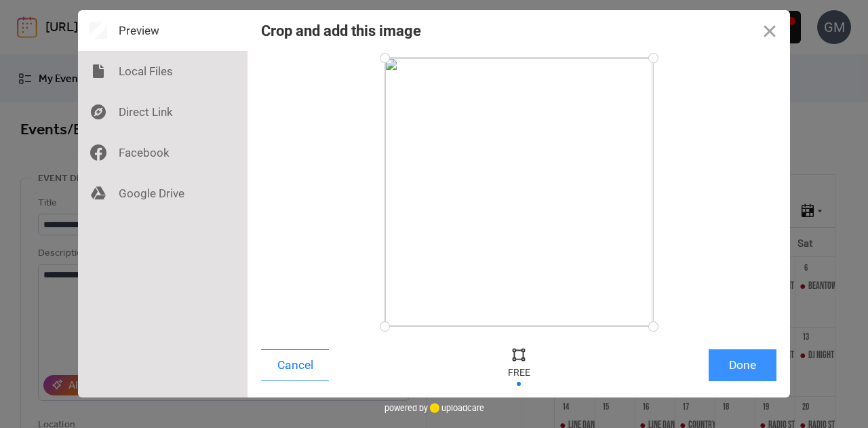 This screenshot has height=428, width=868. Describe the element at coordinates (295, 365) in the screenshot. I see `button: Cancel` at that location.